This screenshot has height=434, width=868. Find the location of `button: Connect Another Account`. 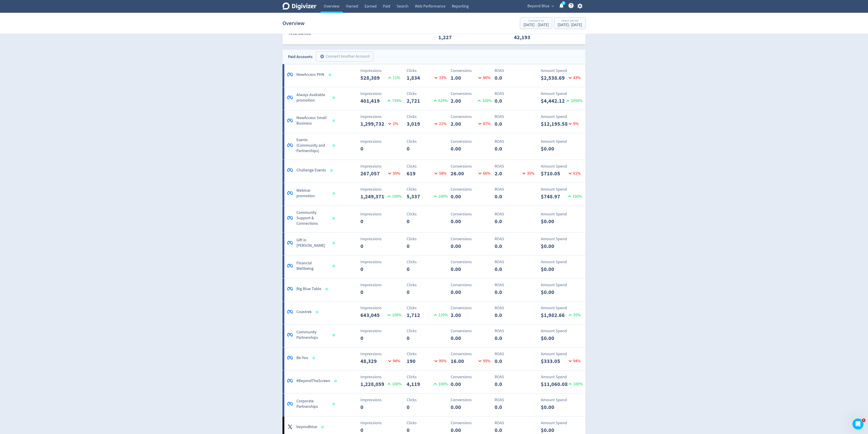

button: Connect Another Account is located at coordinates (345, 57).